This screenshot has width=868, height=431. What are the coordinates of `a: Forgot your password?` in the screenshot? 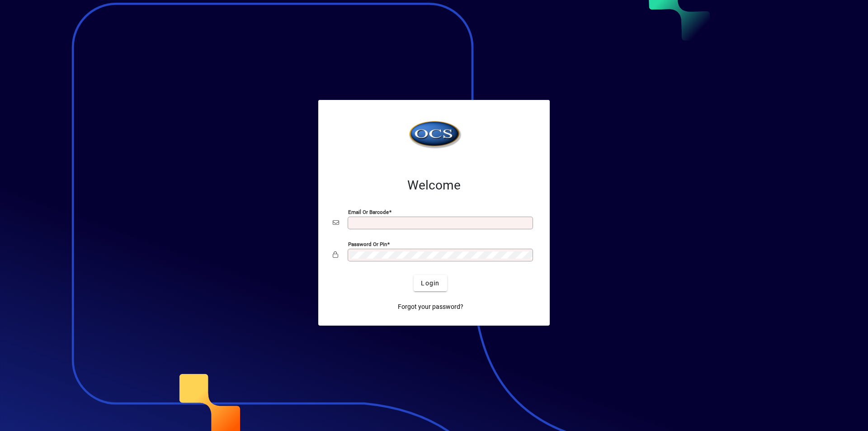 It's located at (430, 307).